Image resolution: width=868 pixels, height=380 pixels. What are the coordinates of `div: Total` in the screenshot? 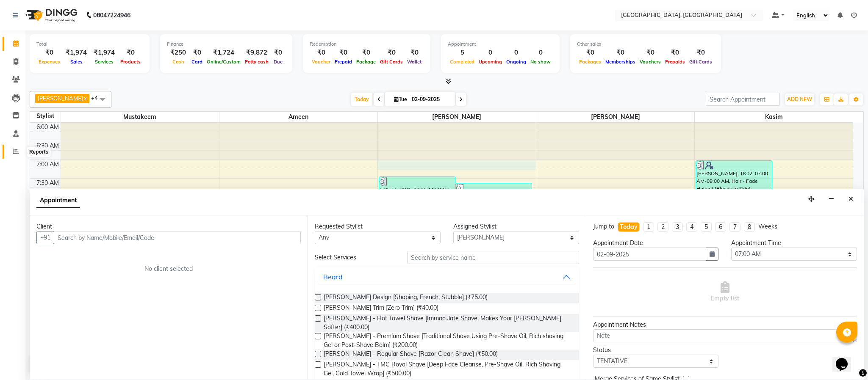 It's located at (89, 44).